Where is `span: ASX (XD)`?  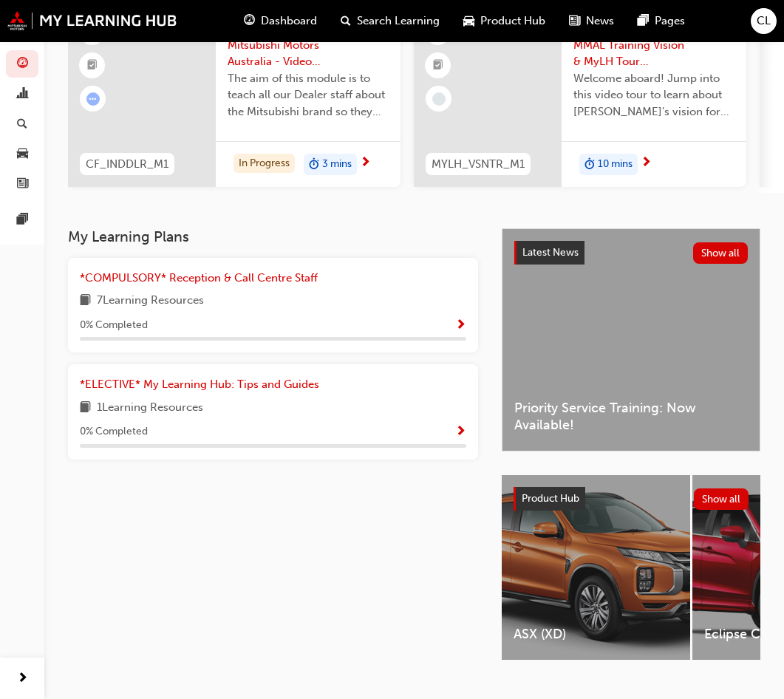 span: ASX (XD) is located at coordinates (596, 634).